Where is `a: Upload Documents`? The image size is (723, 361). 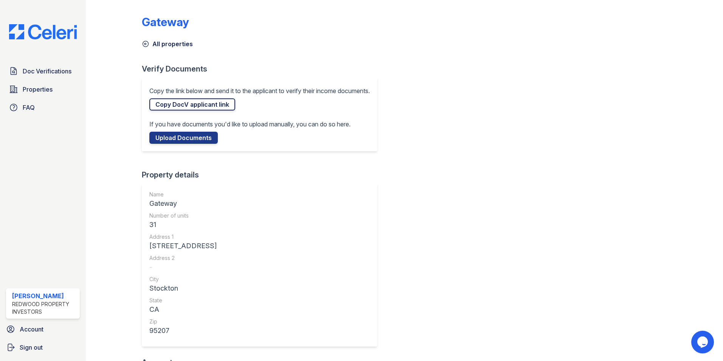
a: Upload Documents is located at coordinates (183, 138).